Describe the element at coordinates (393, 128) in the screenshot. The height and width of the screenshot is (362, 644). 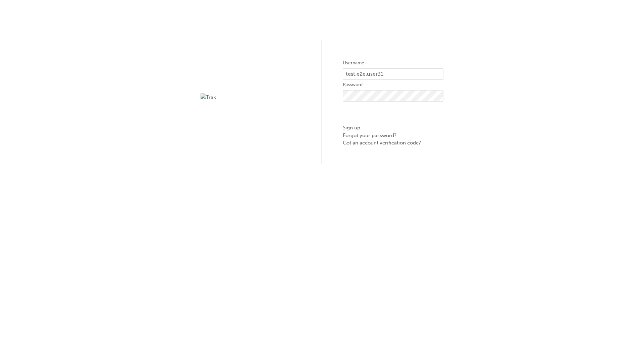
I see `a: Sign up` at that location.